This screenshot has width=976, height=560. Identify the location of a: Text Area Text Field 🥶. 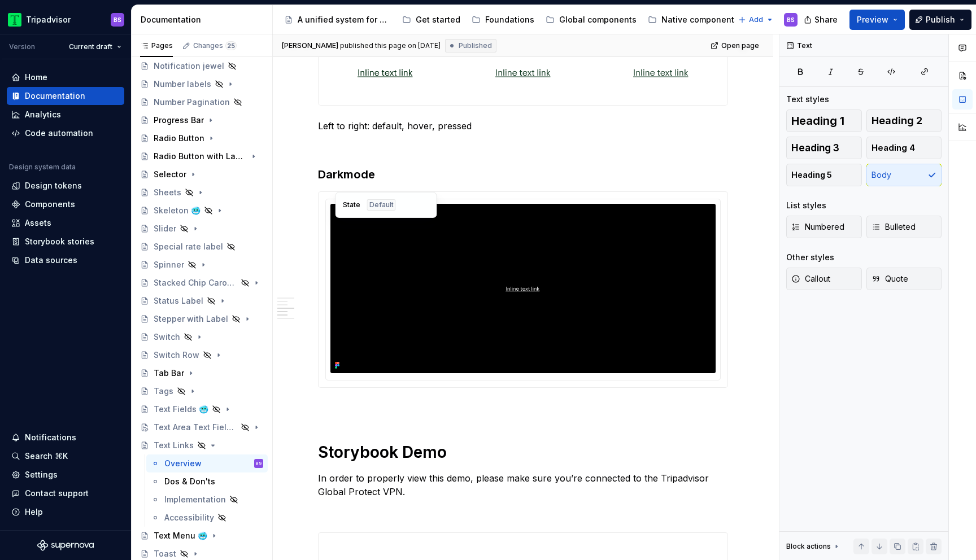
(202, 428).